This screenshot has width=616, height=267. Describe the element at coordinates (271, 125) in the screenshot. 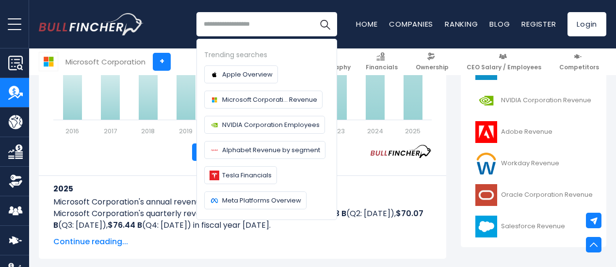

I see `span: NVIDIA Corporation Employees` at that location.